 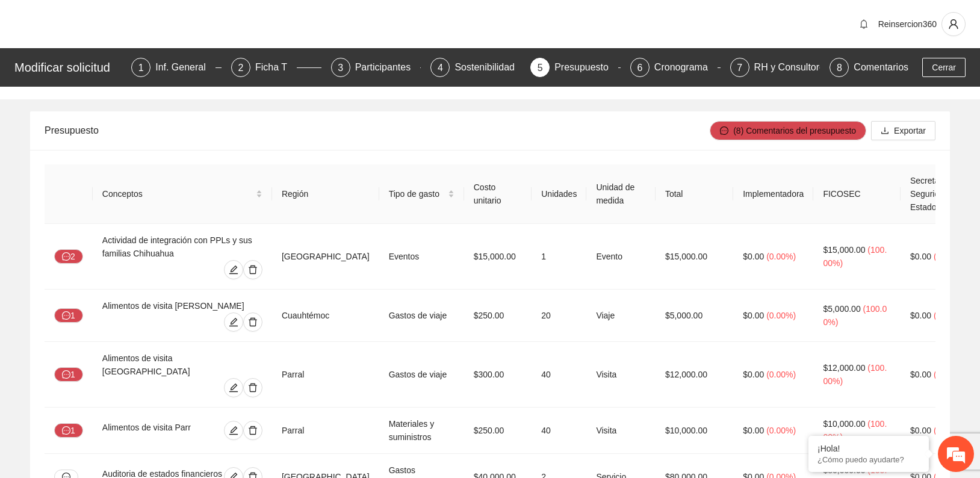 I want to click on td: Gastos de viaje, so click(x=422, y=315).